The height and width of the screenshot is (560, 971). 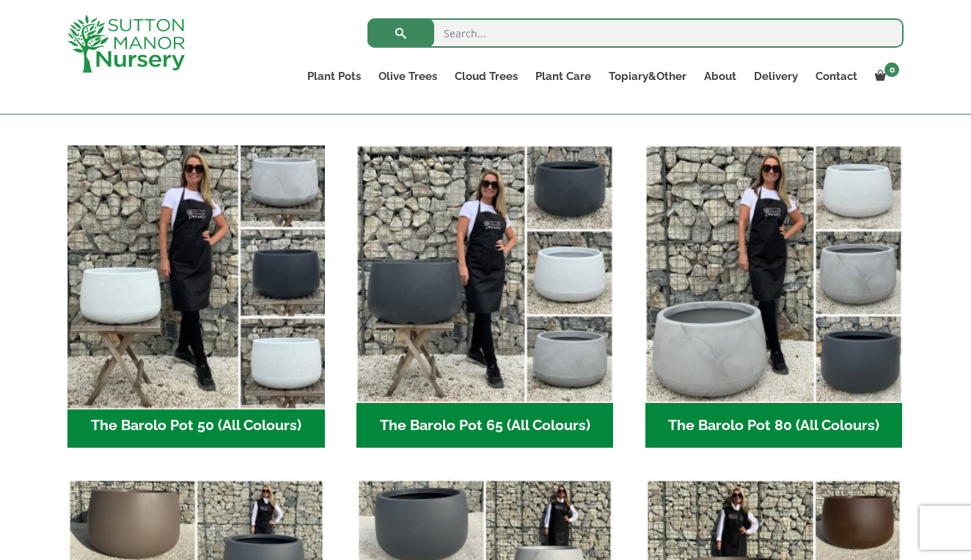 I want to click on a: Visit product category The Barolo Pot 65 (All Colours), so click(x=485, y=297).